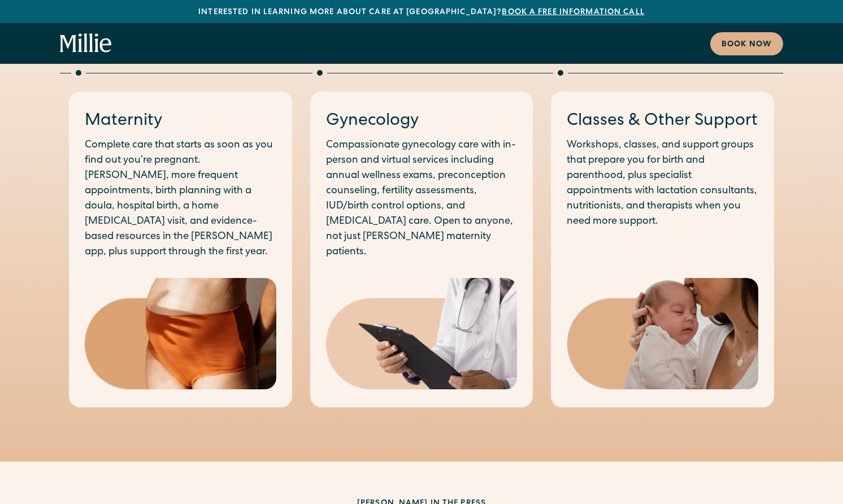 This screenshot has width=843, height=504. What do you see at coordinates (662, 122) in the screenshot?
I see `h3: Classes & Other Support` at bounding box center [662, 122].